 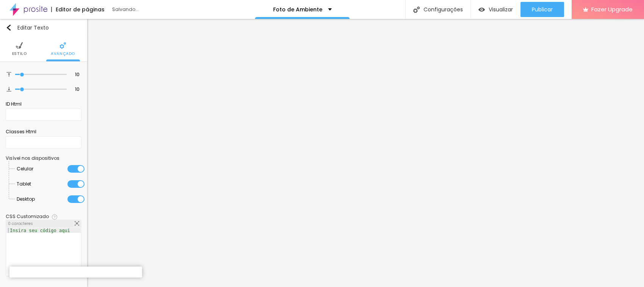 I want to click on div: Editar Texto, so click(x=27, y=28).